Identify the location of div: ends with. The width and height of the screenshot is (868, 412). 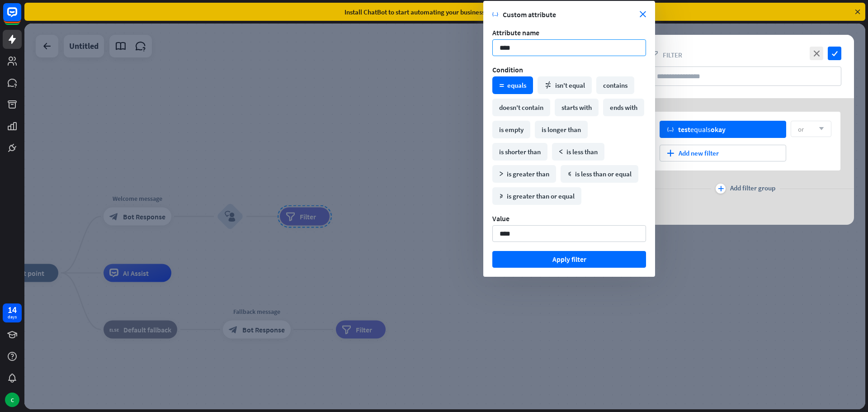
(623, 107).